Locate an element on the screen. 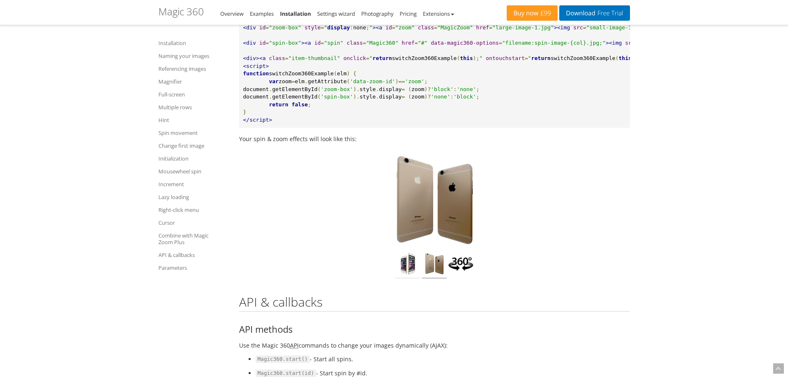 The image size is (788, 377). span: 'zoom-box' is located at coordinates (337, 89).